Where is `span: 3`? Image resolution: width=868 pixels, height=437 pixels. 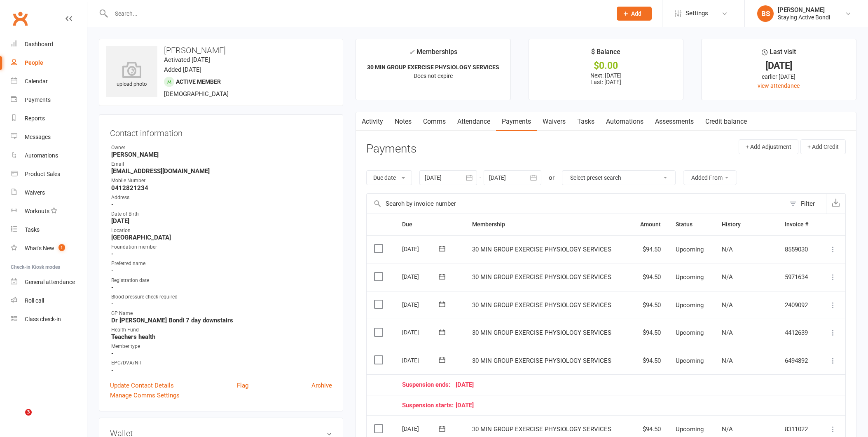 span: 3 is located at coordinates (29, 412).